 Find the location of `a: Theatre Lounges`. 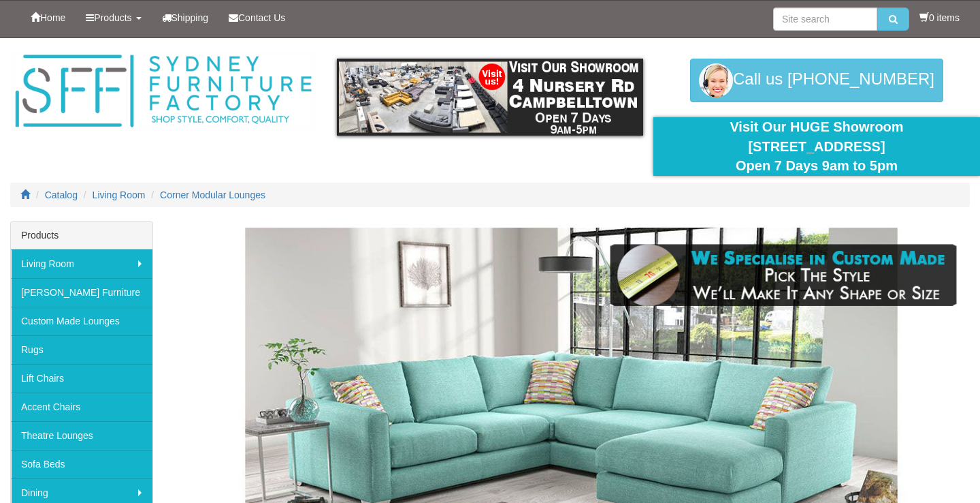

a: Theatre Lounges is located at coordinates (82, 436).